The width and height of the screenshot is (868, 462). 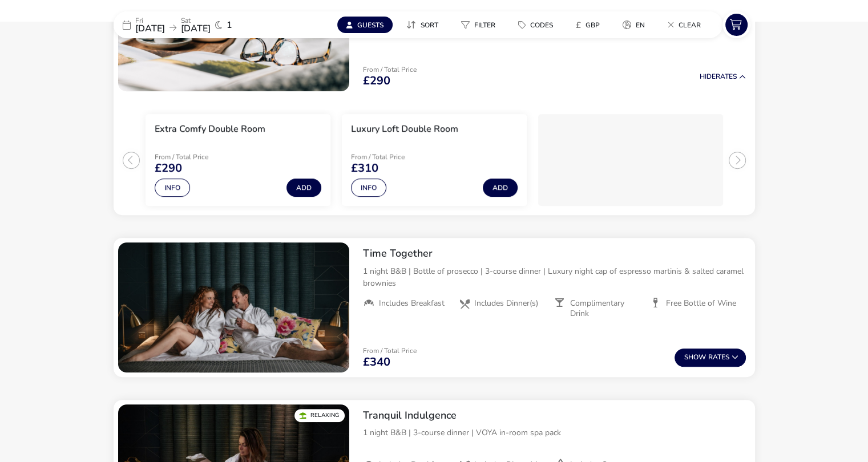 What do you see at coordinates (687, 24) in the screenshot?
I see `naf-pibe-menu-bar-item: Clear` at bounding box center [687, 24].